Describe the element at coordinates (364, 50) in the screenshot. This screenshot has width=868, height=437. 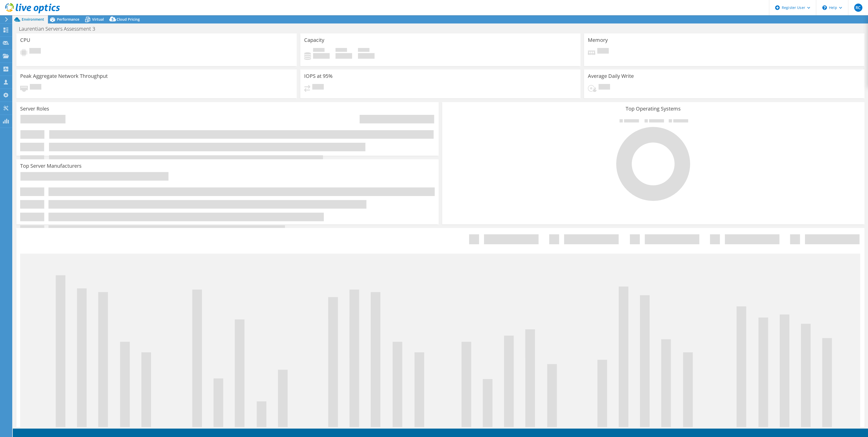
I see `span: Total` at that location.